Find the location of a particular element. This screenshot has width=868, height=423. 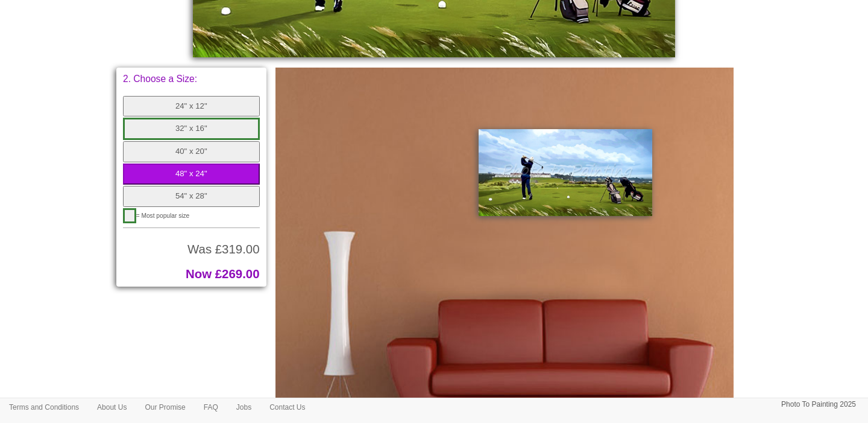

button: 54" x 28" is located at coordinates (191, 196).